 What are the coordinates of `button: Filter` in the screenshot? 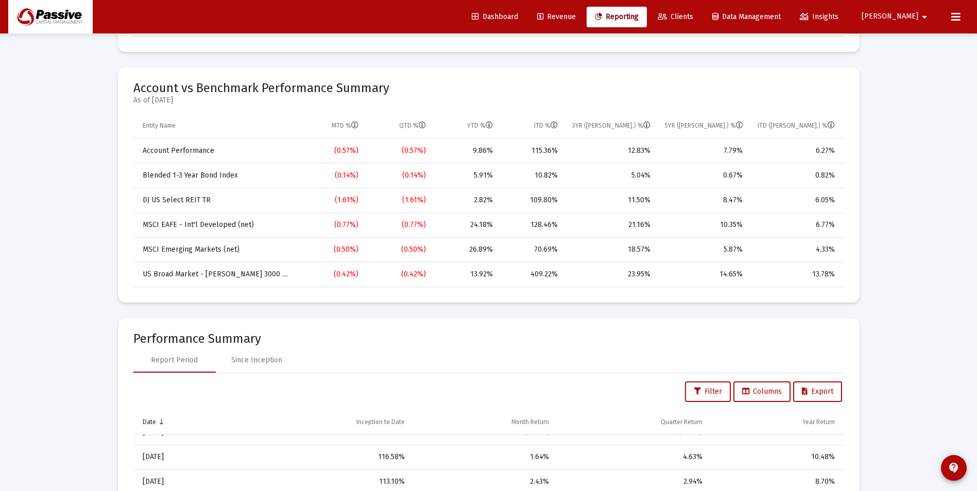 It's located at (707, 392).